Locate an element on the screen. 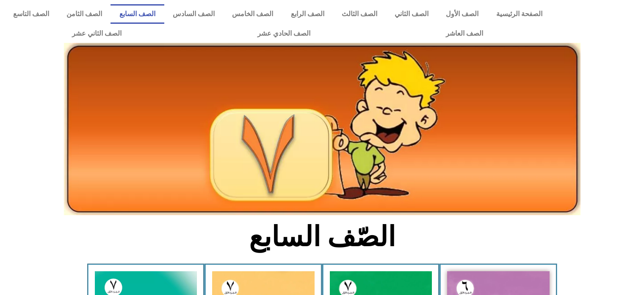  a: الصف السابع is located at coordinates (137, 14).